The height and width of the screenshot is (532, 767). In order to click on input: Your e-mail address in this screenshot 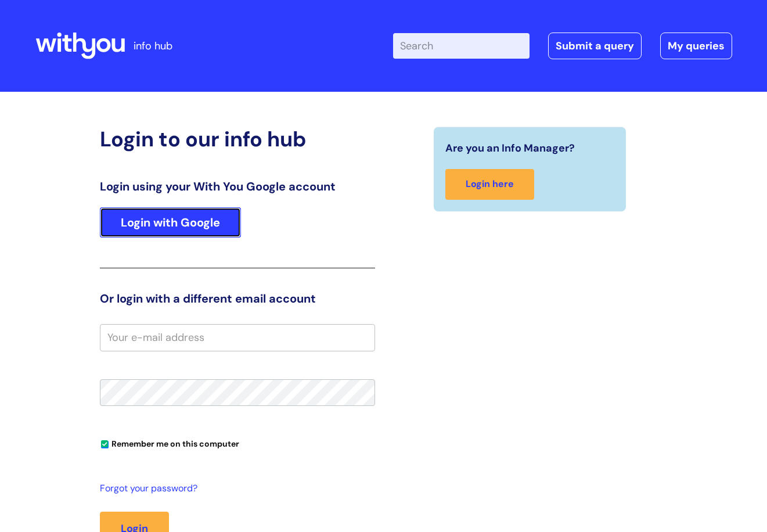, I will do `click(237, 338)`.